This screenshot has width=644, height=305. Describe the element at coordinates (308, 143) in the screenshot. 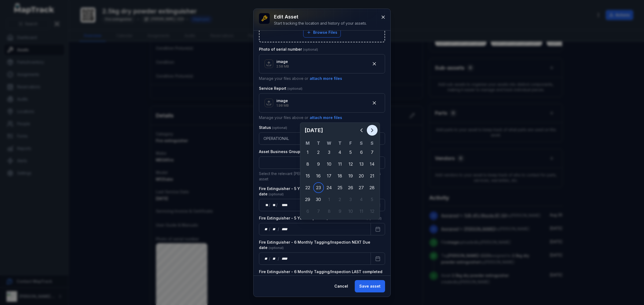

I see `th: M` at that location.